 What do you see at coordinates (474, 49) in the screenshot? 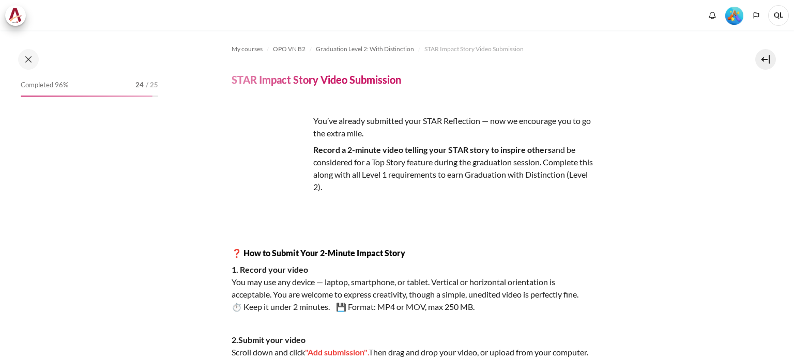
I see `span: STAR Impact Story Video Submission` at bounding box center [474, 49].